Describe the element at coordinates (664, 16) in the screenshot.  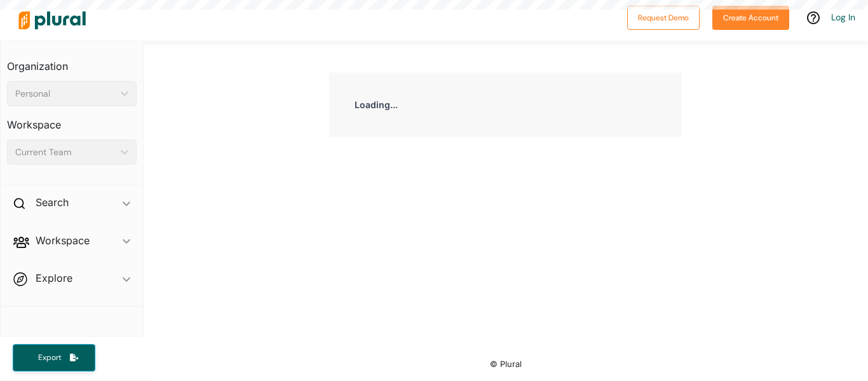
I see `a: Request Demo` at that location.